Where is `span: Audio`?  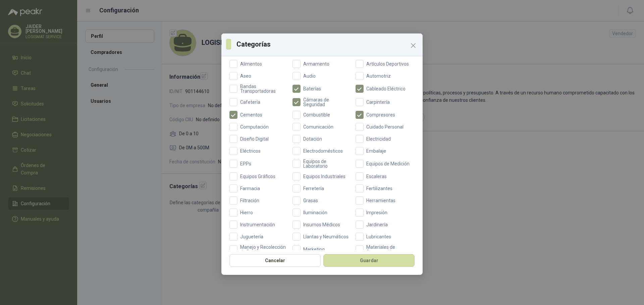
span: Audio is located at coordinates (309, 76).